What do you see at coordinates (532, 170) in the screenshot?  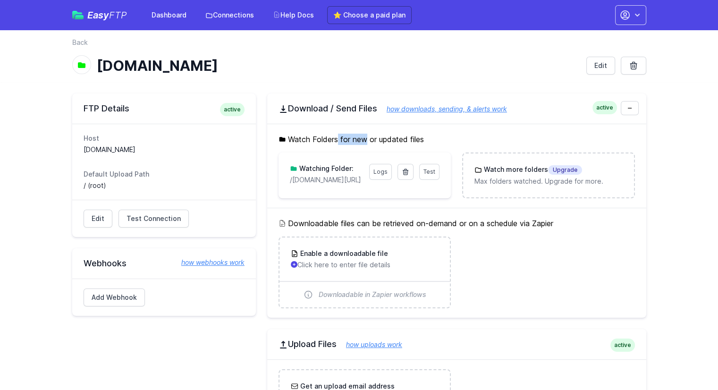 I see `h3: Watch more folders` at bounding box center [532, 170].